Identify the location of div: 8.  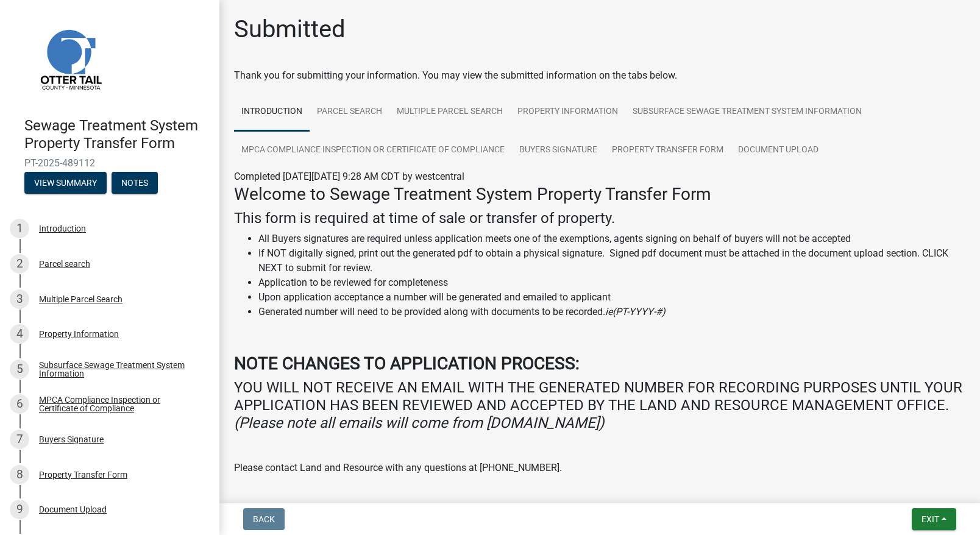
(19, 475).